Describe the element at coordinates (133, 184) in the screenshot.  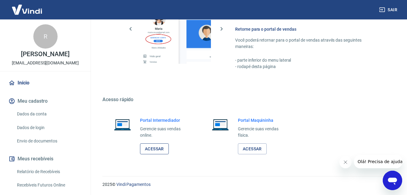
I see `a: Vindi Pagamentos` at that location.